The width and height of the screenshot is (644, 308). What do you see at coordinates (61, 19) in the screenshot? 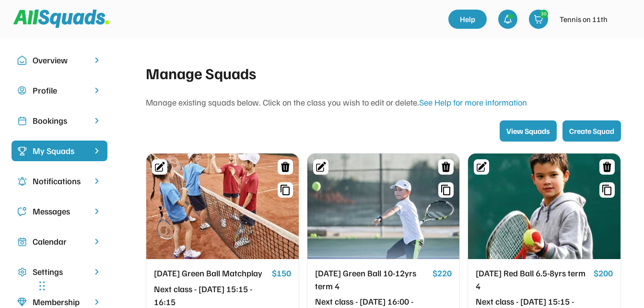
I see `img: Squad%20Logo.svg` at bounding box center [61, 19].